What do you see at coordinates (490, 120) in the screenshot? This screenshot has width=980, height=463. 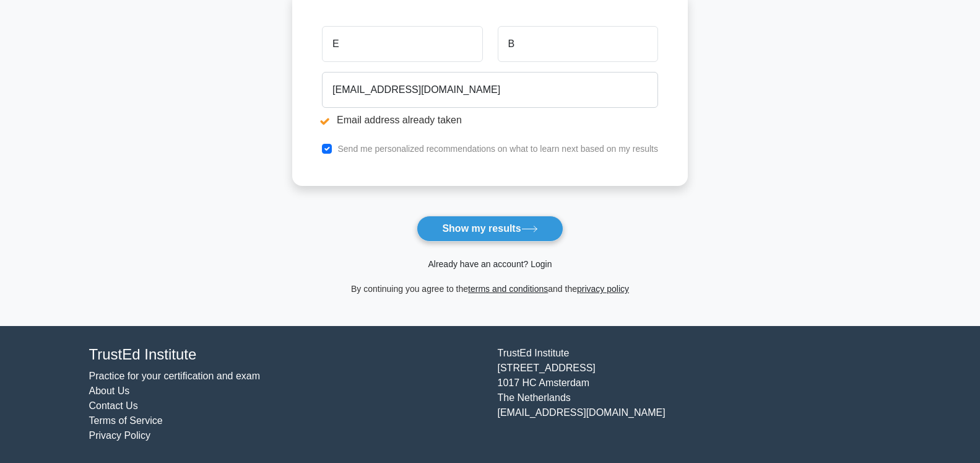 I see `li: Email address already taken` at bounding box center [490, 120].